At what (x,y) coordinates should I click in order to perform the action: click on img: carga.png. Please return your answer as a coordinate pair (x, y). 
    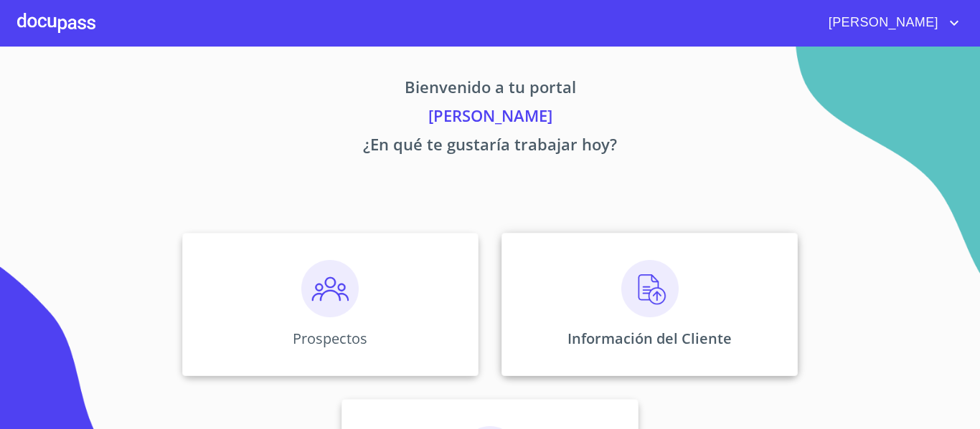
    Looking at the image, I should click on (650, 288).